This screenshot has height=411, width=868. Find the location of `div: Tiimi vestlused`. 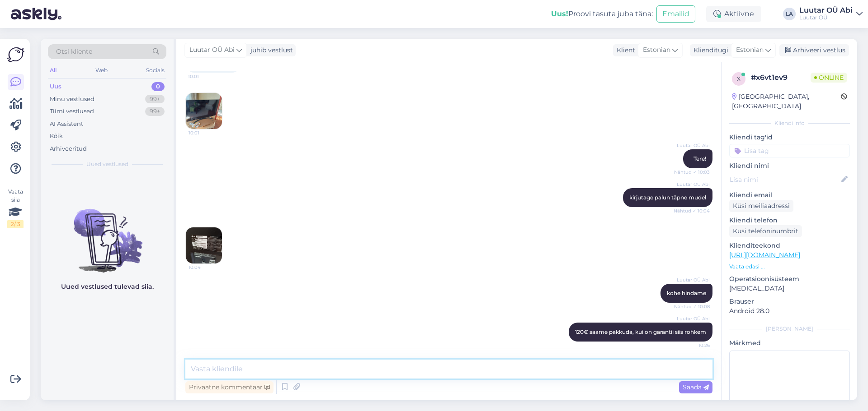

div: Tiimi vestlused is located at coordinates (72, 111).